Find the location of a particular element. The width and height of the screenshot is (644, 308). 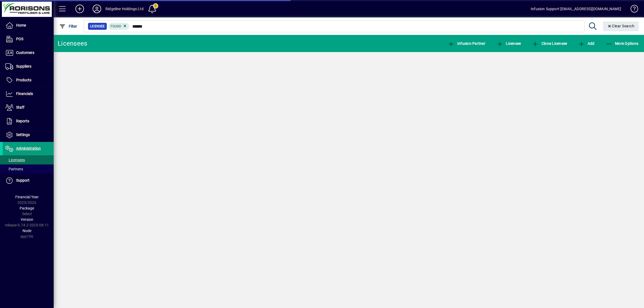

button: Clone Licensee is located at coordinates (550, 43).